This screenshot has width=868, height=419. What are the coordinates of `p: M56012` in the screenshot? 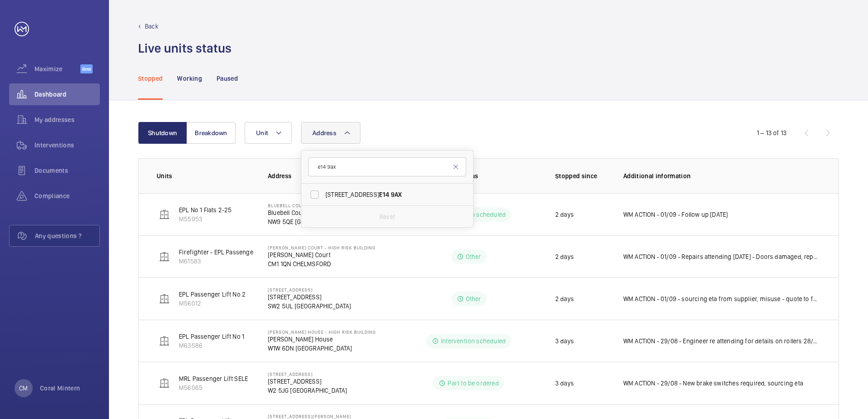 It's located at (212, 303).